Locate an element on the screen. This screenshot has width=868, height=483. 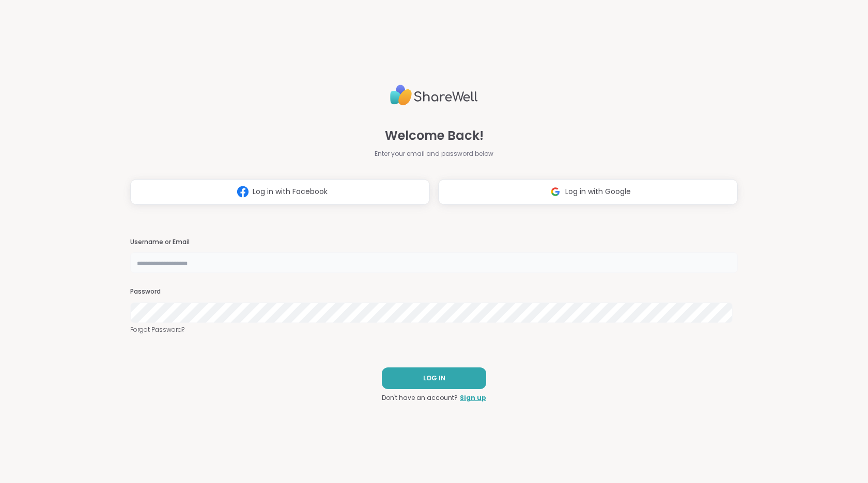
button: Log in with Facebook is located at coordinates (280, 192).